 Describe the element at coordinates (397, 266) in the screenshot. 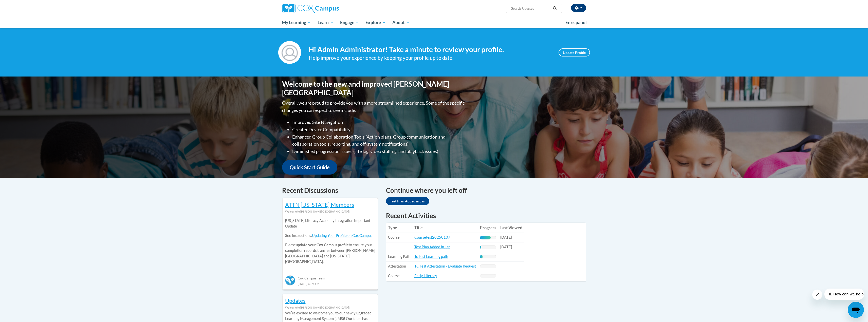

I see `span: Attestation` at that location.